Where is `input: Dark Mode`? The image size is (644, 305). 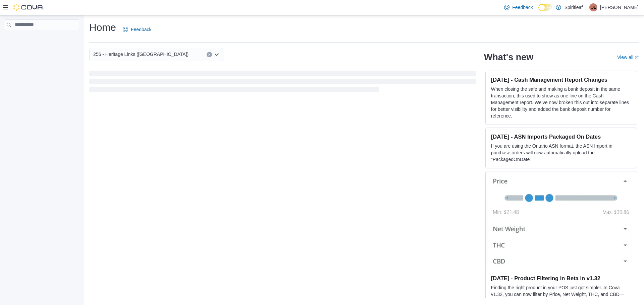
input: Dark Mode is located at coordinates (546, 7).